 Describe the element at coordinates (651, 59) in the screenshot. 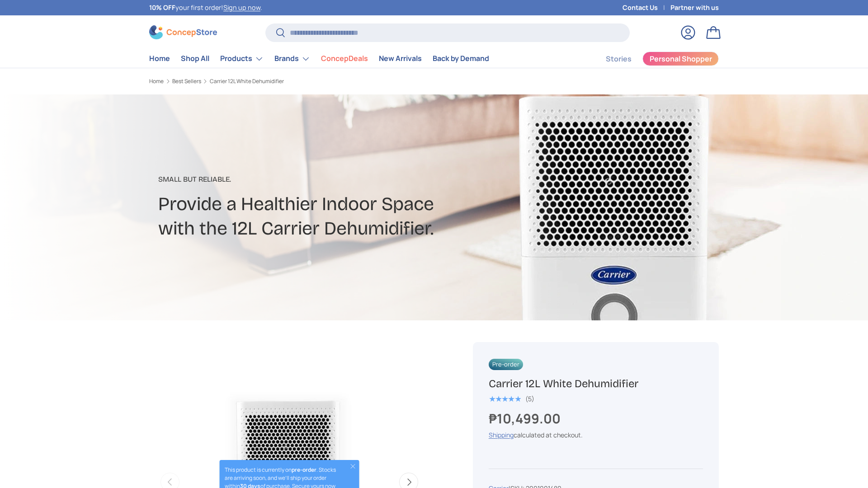

I see `nav: Secondary` at that location.